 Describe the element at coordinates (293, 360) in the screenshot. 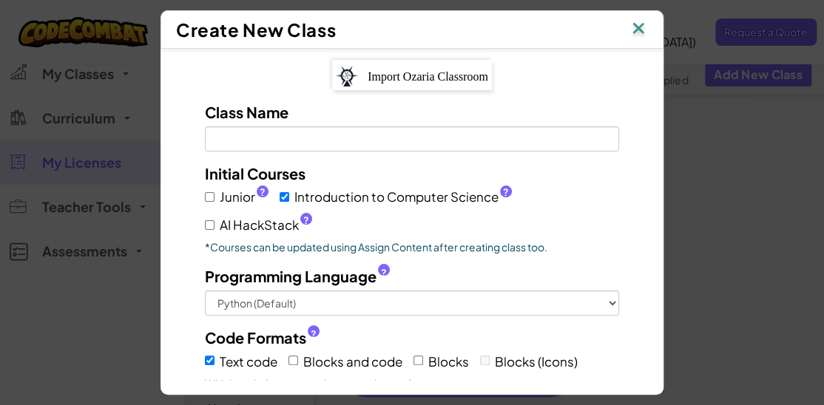

I see `input: Blocks and code` at that location.